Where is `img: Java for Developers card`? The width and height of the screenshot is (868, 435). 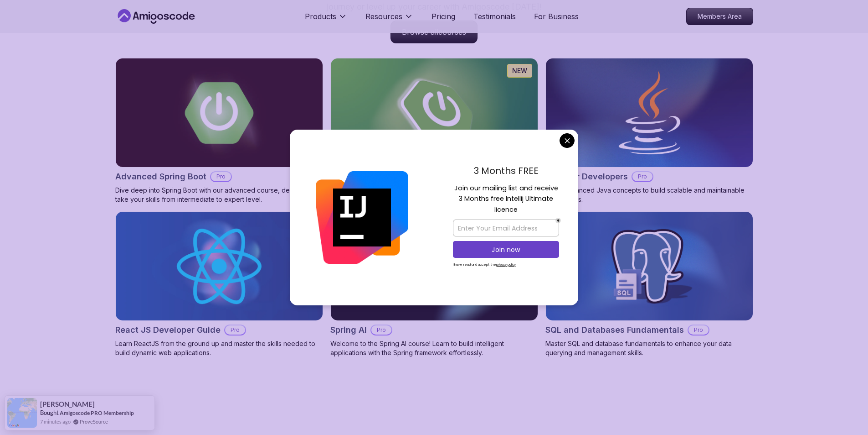
img: Java for Developers card is located at coordinates (650, 113).